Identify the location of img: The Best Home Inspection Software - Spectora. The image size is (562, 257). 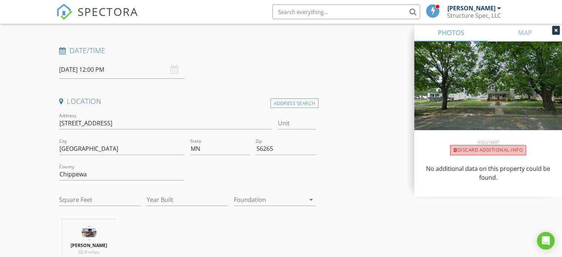
(64, 12).